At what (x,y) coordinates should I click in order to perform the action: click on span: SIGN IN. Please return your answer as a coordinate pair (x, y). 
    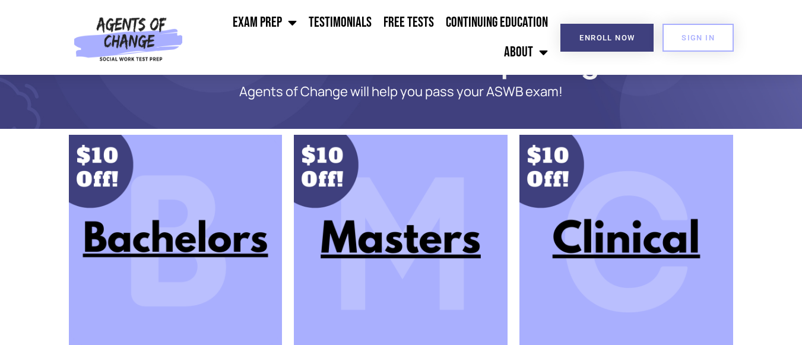
    Looking at the image, I should click on (698, 37).